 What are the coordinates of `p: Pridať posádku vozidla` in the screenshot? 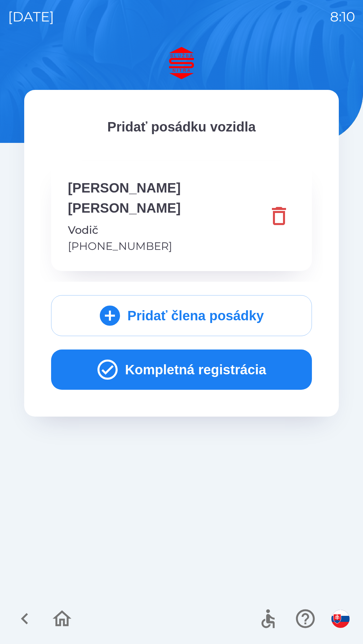 It's located at (181, 127).